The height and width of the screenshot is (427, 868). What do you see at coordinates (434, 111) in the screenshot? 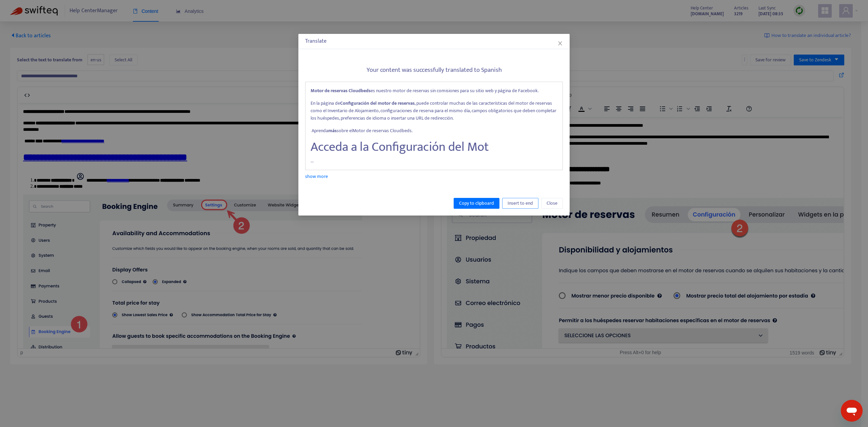
I see `p: En la página de , puede controlar muchas de las características del motor de reservas como el Inv...` at bounding box center [434, 111].